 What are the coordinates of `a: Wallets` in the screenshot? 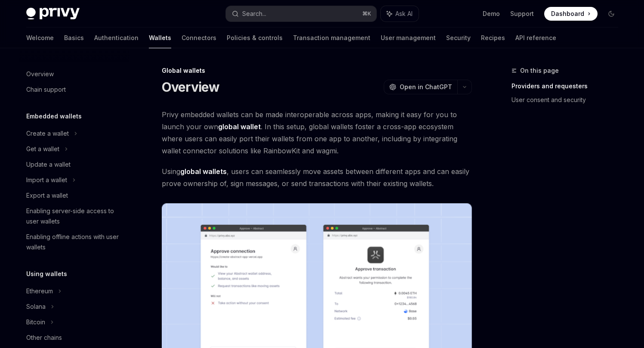 It's located at (160, 38).